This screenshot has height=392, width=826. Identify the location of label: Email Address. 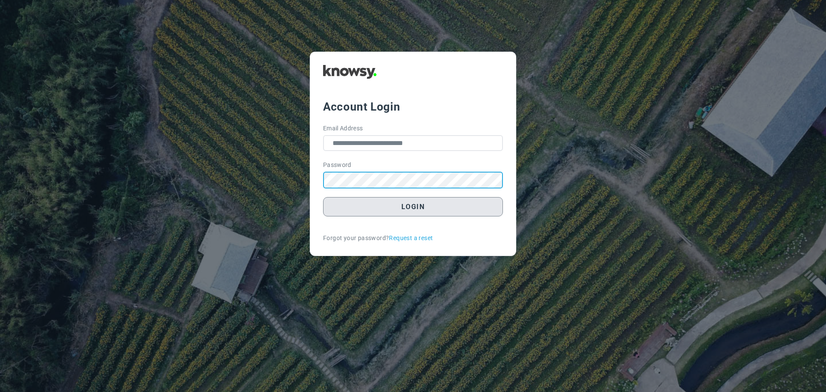
(343, 128).